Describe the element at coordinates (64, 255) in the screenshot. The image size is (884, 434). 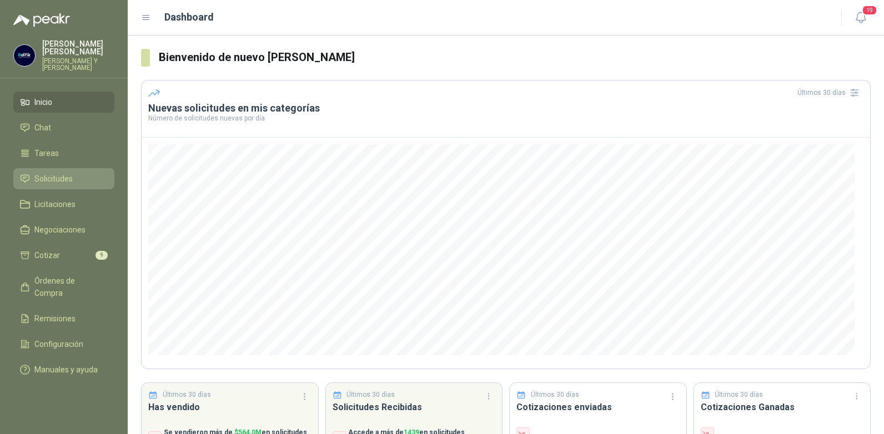
I see `a: Cotizar9` at that location.